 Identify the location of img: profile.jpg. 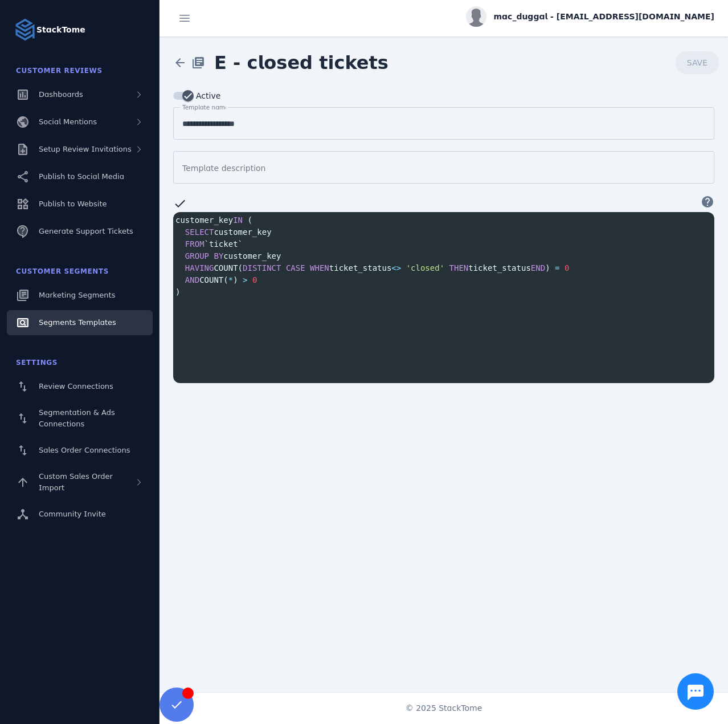
(476, 16).